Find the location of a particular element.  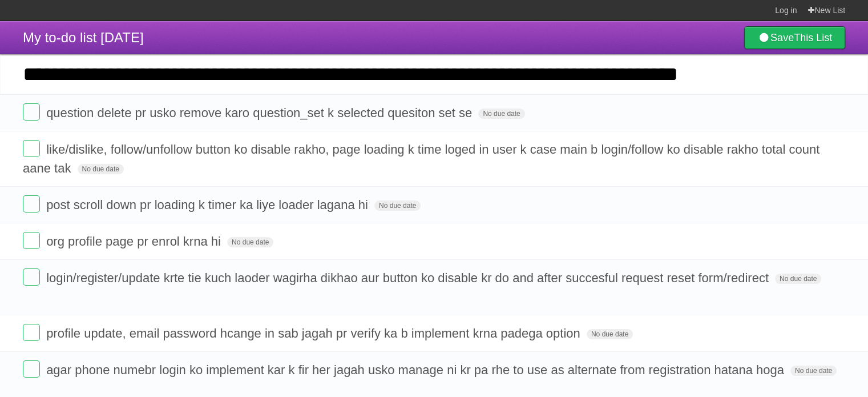

a: SaveThis List is located at coordinates (794, 38).